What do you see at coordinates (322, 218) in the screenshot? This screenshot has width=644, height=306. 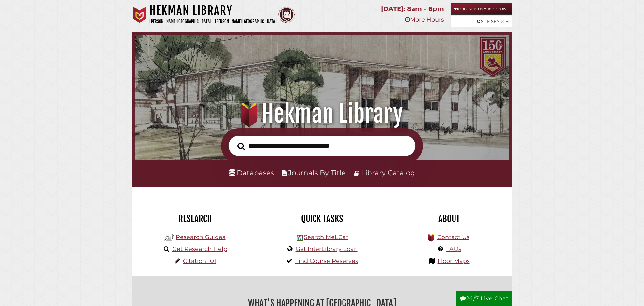 I see `h2: Quick Tasks` at bounding box center [322, 218].